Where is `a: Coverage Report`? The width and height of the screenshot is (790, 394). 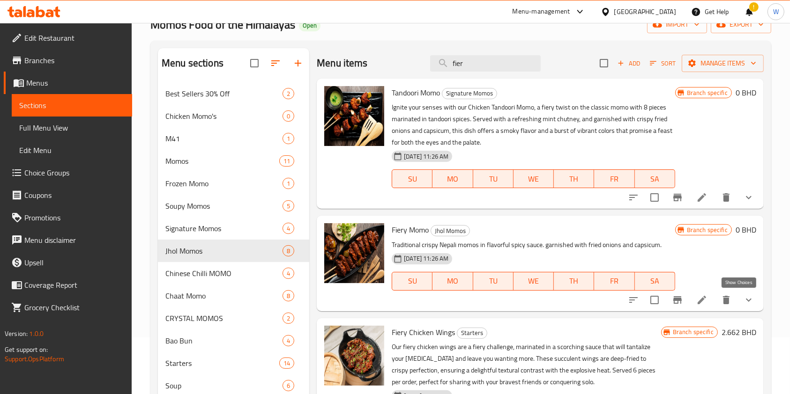
a: Coverage Report is located at coordinates (68, 285).